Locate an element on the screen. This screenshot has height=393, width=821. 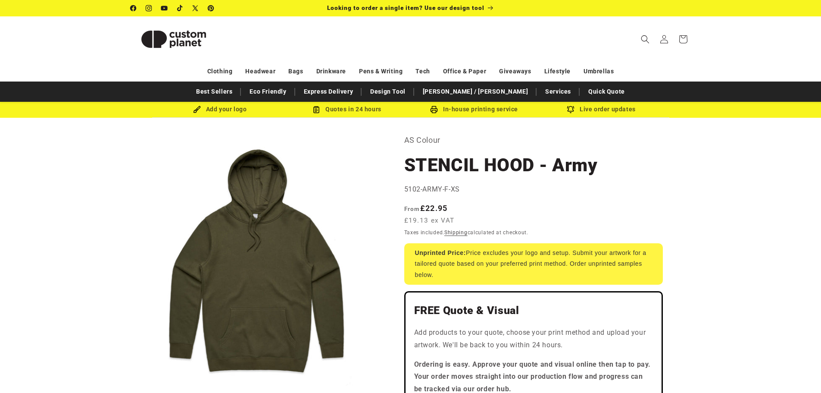
a: Umbrellas is located at coordinates (599, 71).